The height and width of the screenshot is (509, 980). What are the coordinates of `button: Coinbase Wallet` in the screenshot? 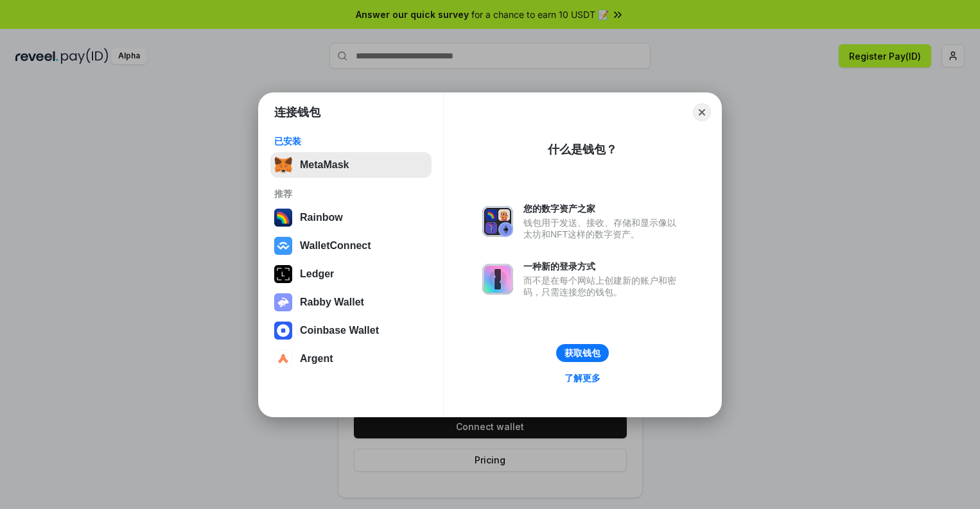 It's located at (351, 331).